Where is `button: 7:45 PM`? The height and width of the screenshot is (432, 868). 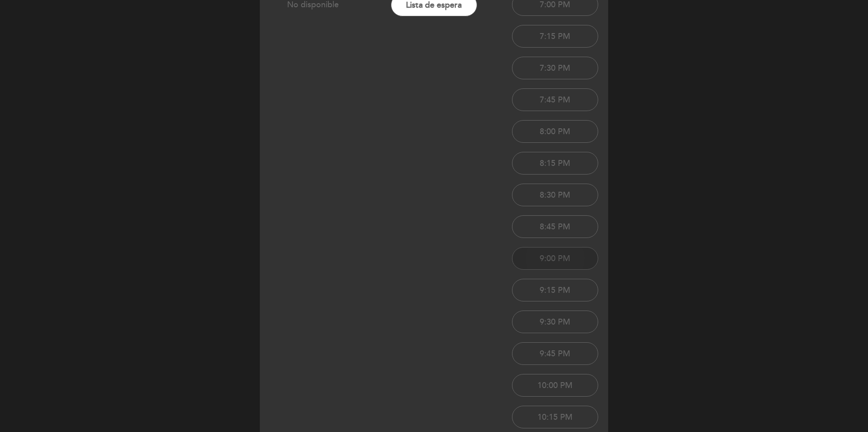 button: 7:45 PM is located at coordinates (555, 100).